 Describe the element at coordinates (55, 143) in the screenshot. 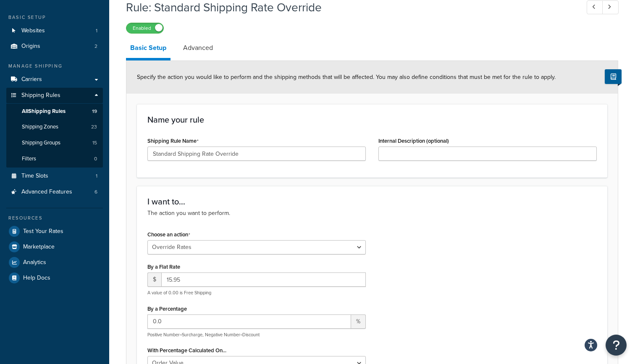

I see `li: Shipping Groups` at that location.